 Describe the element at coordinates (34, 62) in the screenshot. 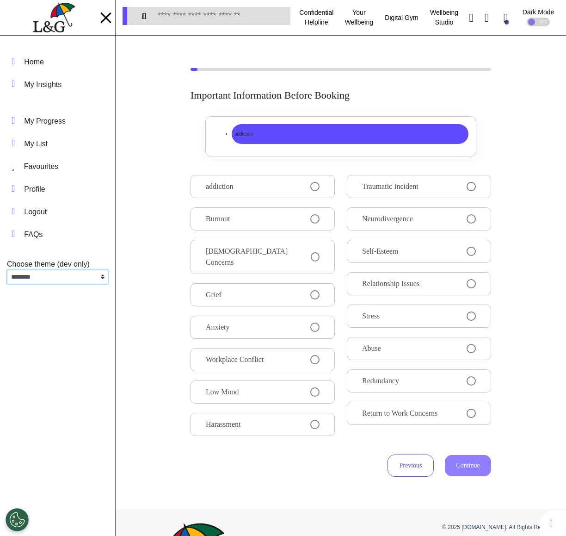

I see `div: Home` at that location.